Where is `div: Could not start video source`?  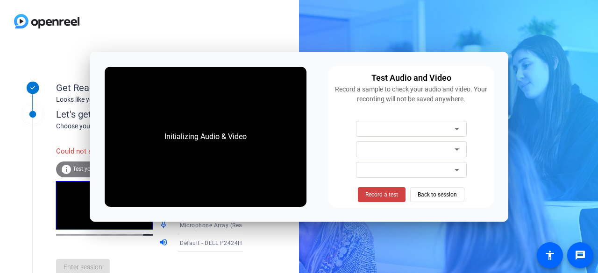 div: Could not start video source is located at coordinates (107, 151).